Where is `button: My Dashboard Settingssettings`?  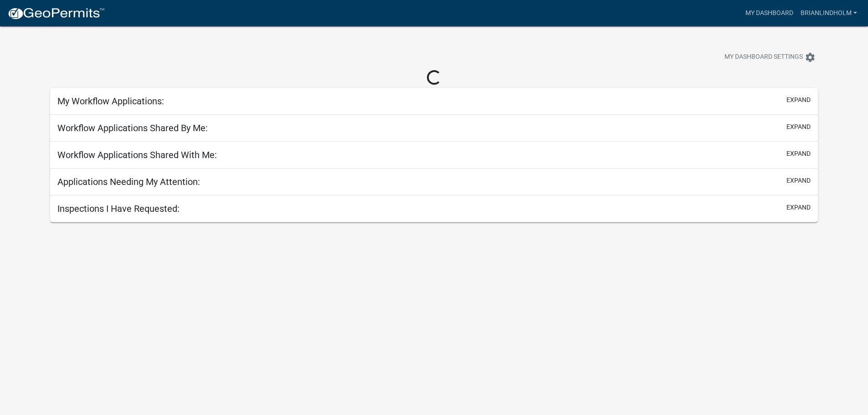
button: My Dashboard Settingssettings is located at coordinates (770, 57).